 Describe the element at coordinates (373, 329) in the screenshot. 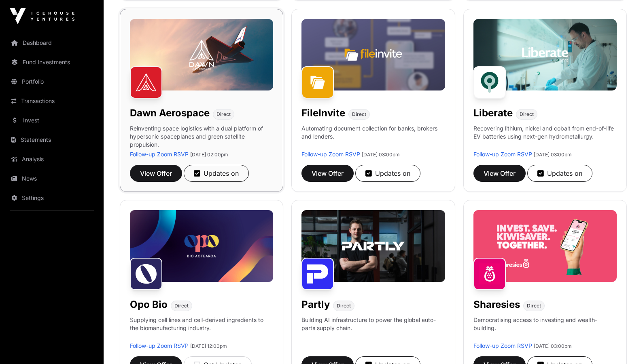

I see `p: Building AI infrastructure to power the global auto-parts supply chain.` at that location.